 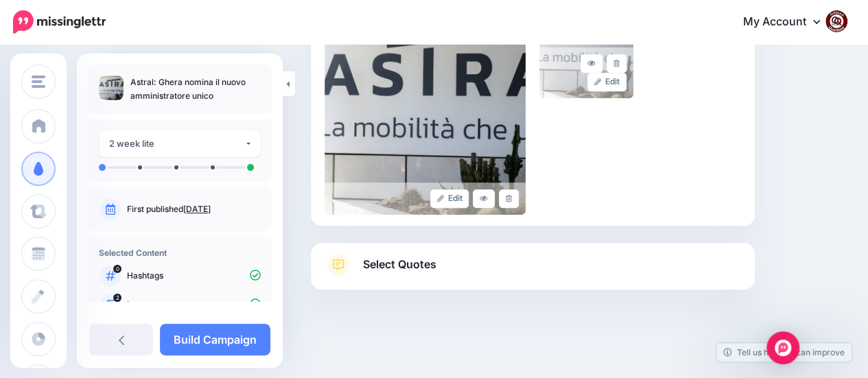 I want to click on p: Astral: Ghera nomina il nuovo amministratore unico, so click(x=195, y=89).